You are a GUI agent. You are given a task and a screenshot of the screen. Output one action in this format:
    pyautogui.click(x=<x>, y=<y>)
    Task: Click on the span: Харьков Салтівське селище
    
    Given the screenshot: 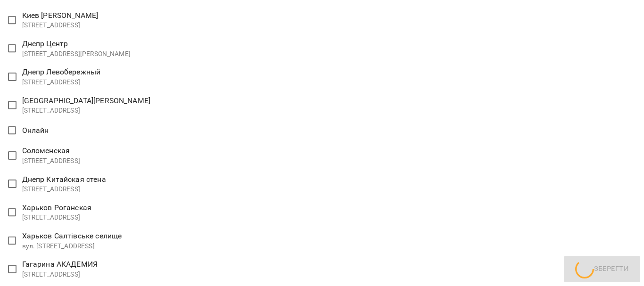 What is the action you would take?
    pyautogui.click(x=72, y=235)
    